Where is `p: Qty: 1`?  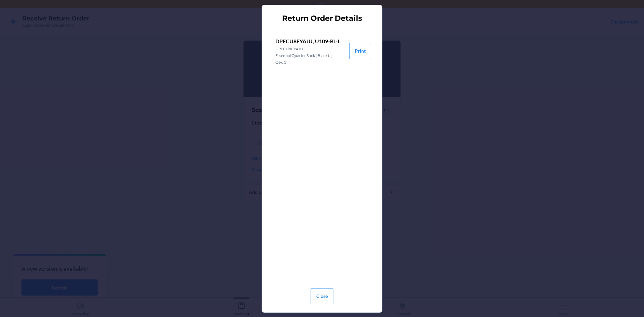 p: Qty: 1 is located at coordinates (308, 63).